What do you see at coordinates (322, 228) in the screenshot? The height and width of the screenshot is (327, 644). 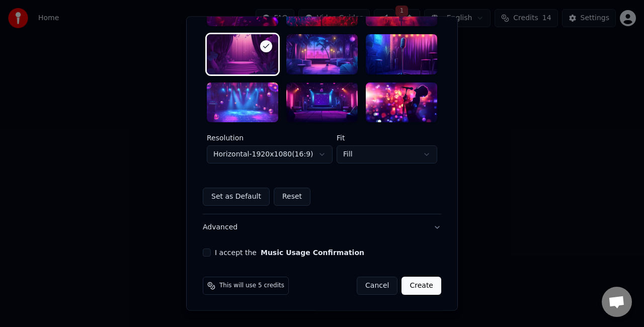 I see `button: Advanced` at bounding box center [322, 228].